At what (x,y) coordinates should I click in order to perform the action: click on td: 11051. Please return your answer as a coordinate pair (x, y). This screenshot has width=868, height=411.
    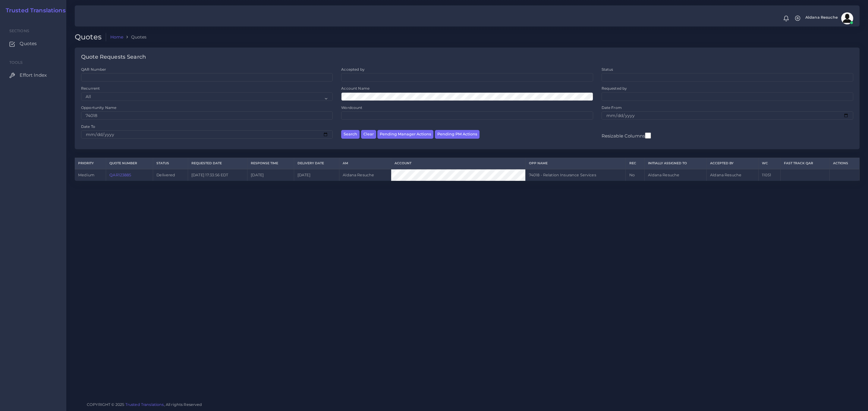
    Looking at the image, I should click on (769, 175).